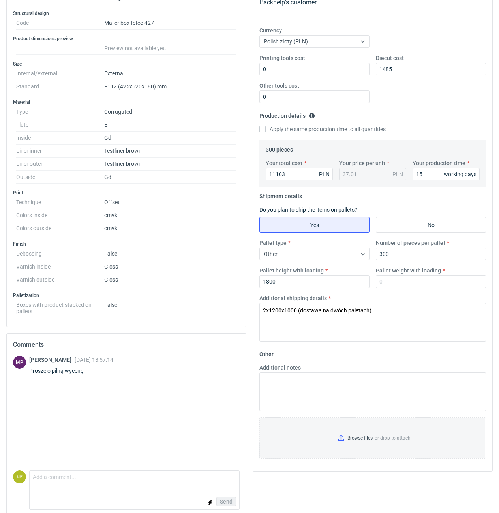 Image resolution: width=499 pixels, height=513 pixels. Describe the element at coordinates (60, 73) in the screenshot. I see `dt: Internal/external` at that location.